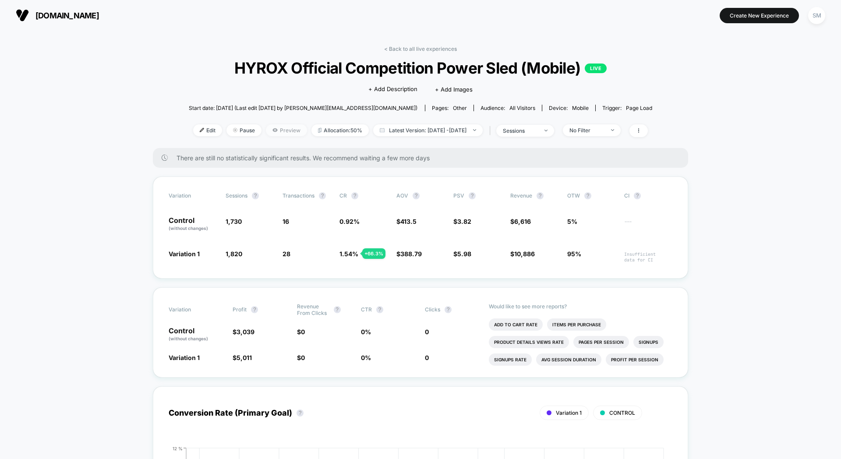 The image size is (841, 459). What do you see at coordinates (622, 413) in the screenshot?
I see `span: CONTROL` at bounding box center [622, 413].